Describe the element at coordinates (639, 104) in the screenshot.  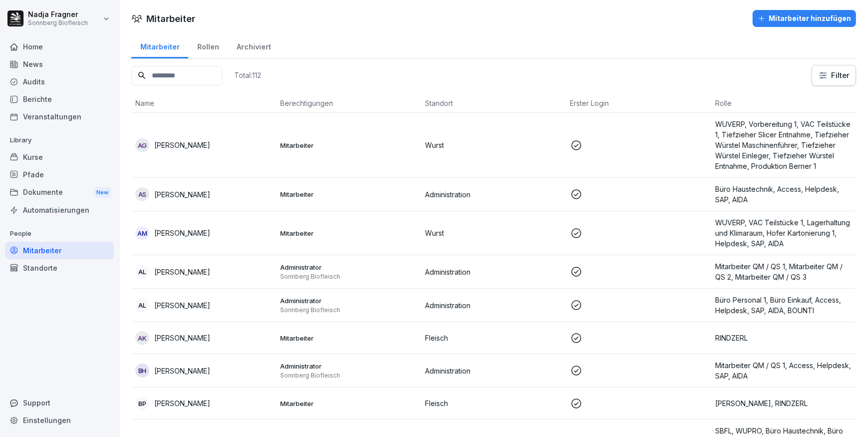
I see `th: Erster Login` at that location.